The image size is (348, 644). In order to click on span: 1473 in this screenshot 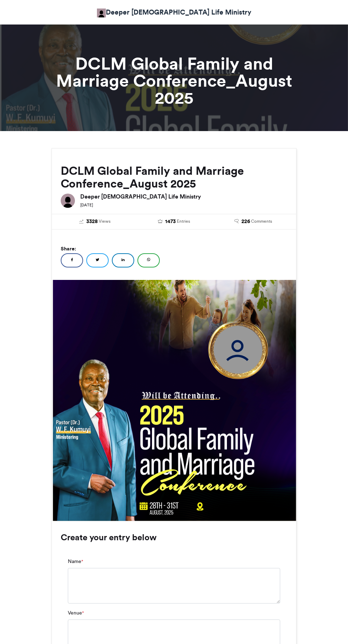, I will do `click(171, 222)`.